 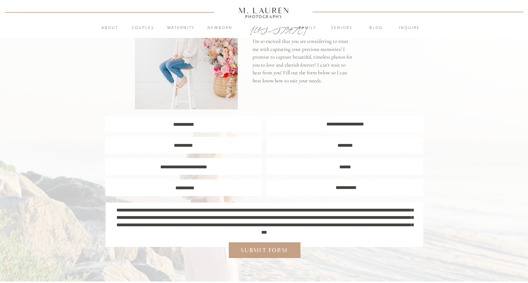 What do you see at coordinates (298, 14) in the screenshot?
I see `p: Hello there` at bounding box center [298, 14].